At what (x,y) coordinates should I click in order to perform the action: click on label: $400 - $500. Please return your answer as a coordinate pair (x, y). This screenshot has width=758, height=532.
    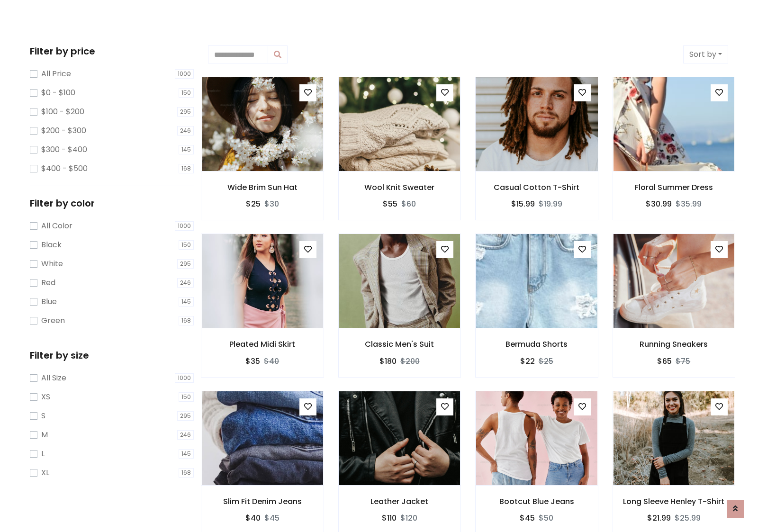
    Looking at the image, I should click on (64, 169).